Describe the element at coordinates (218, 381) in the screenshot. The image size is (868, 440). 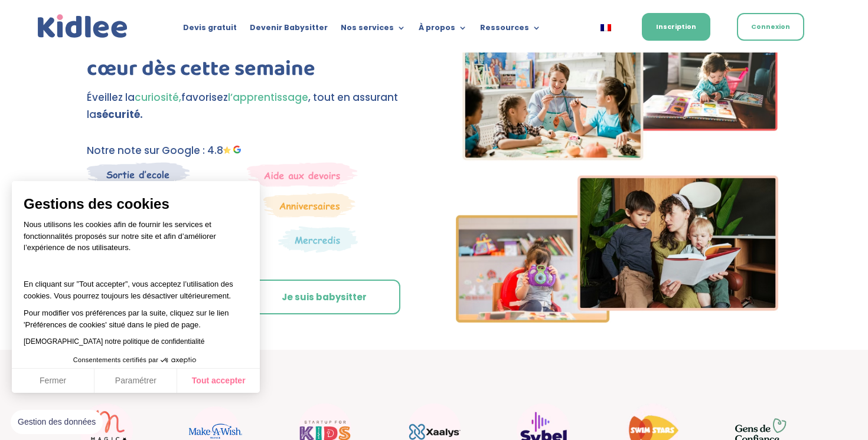
I see `button: Tout accepter` at that location.